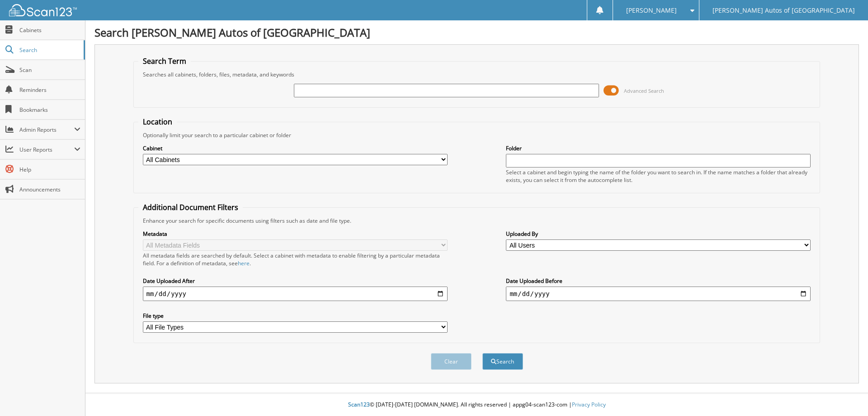 The width and height of the screenshot is (868, 416). I want to click on span: Cabinets, so click(50, 30).